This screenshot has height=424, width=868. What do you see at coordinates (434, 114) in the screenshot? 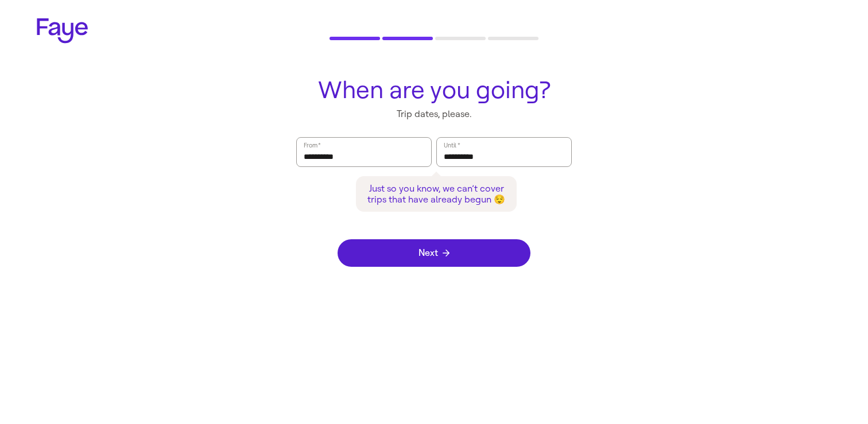
I see `p: Trip dates, please.` at bounding box center [434, 114].